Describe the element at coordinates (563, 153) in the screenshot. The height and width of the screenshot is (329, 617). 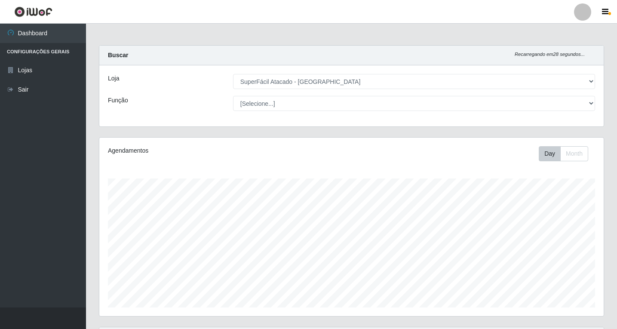
I see `div: First group` at that location.